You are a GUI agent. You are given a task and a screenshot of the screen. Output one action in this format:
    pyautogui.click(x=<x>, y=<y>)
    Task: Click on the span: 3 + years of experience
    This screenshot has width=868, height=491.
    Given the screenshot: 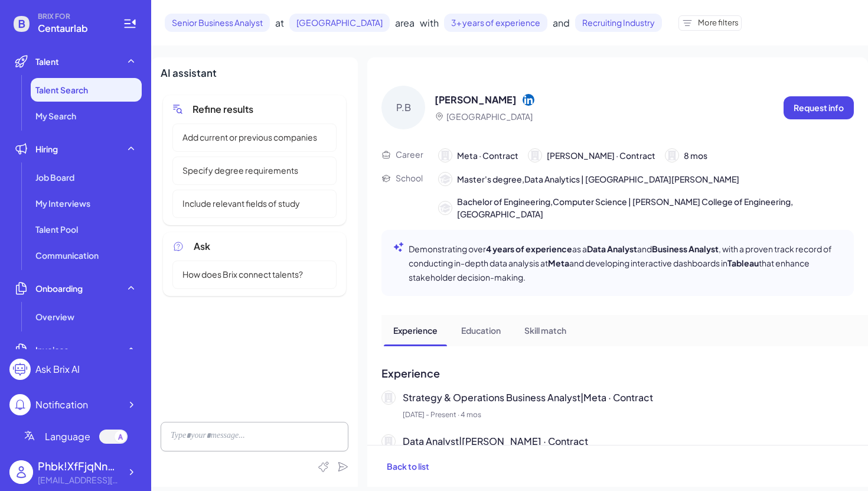 What is the action you would take?
    pyautogui.click(x=495, y=22)
    